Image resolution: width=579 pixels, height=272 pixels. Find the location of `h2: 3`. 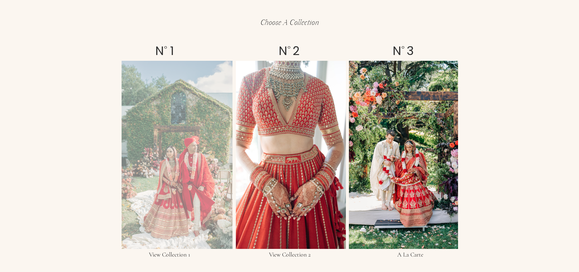

h2: 3 is located at coordinates (410, 51).